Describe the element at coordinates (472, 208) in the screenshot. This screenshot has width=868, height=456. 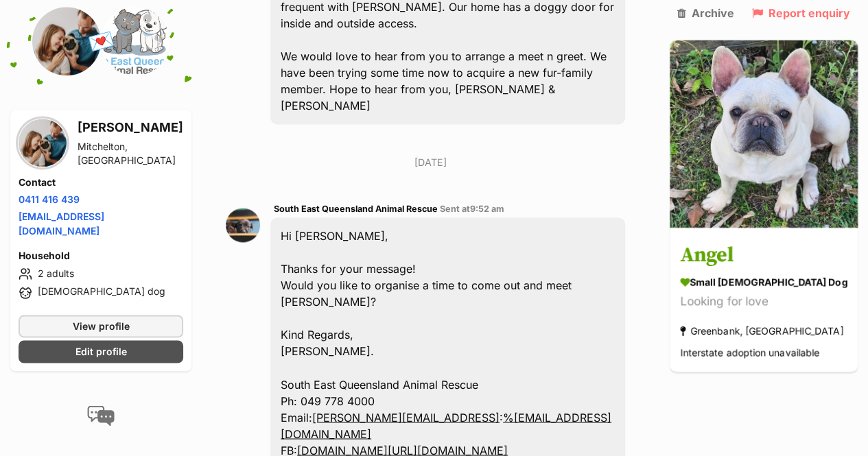
I see `span: Sent at` at that location.